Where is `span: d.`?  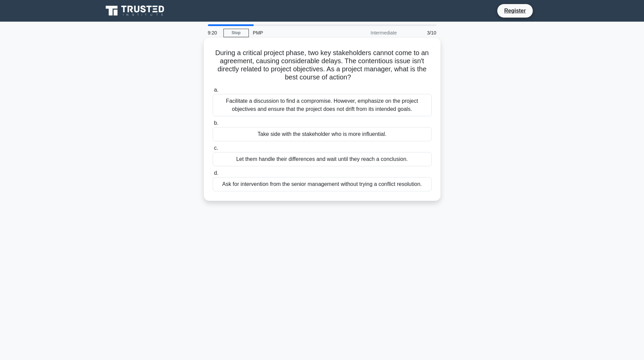 span: d. is located at coordinates (216, 173).